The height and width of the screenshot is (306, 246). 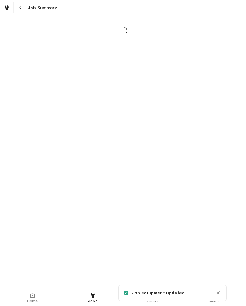 I want to click on span: Home, so click(x=32, y=301).